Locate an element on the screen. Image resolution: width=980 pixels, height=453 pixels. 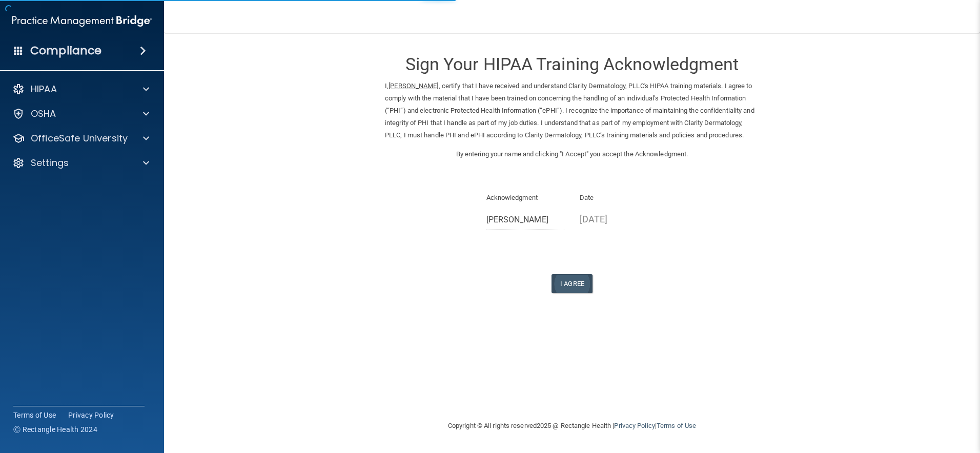
button: I Agree is located at coordinates (572, 283).